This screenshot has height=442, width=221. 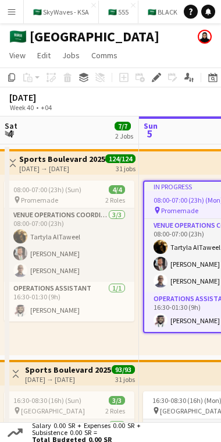 I want to click on div: +04, so click(x=46, y=107).